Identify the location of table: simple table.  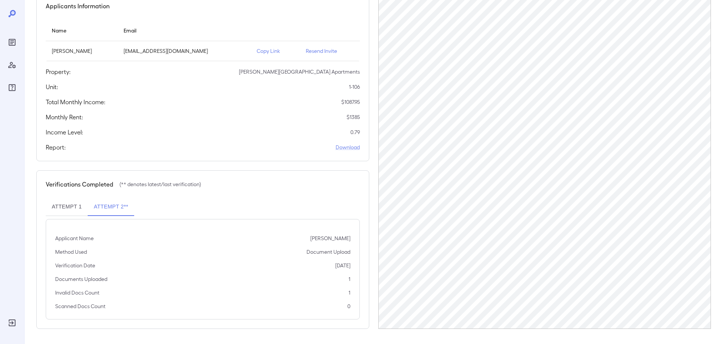
(203, 40).